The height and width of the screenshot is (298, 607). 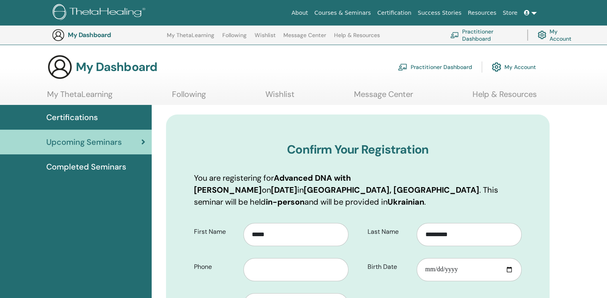 What do you see at coordinates (357, 150) in the screenshot?
I see `h3: Confirm Your Registration` at bounding box center [357, 150].